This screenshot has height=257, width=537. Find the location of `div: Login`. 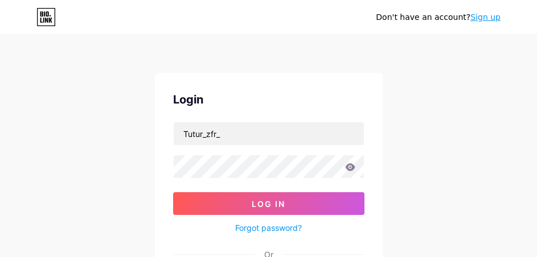

div: Login is located at coordinates (269, 100).